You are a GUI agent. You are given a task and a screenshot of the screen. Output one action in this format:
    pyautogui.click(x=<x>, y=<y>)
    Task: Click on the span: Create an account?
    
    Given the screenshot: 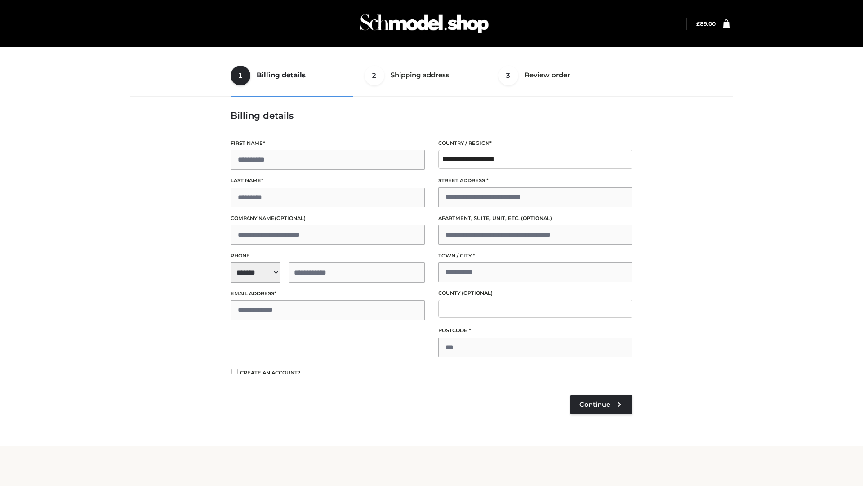 What is the action you would take?
    pyautogui.click(x=270, y=372)
    